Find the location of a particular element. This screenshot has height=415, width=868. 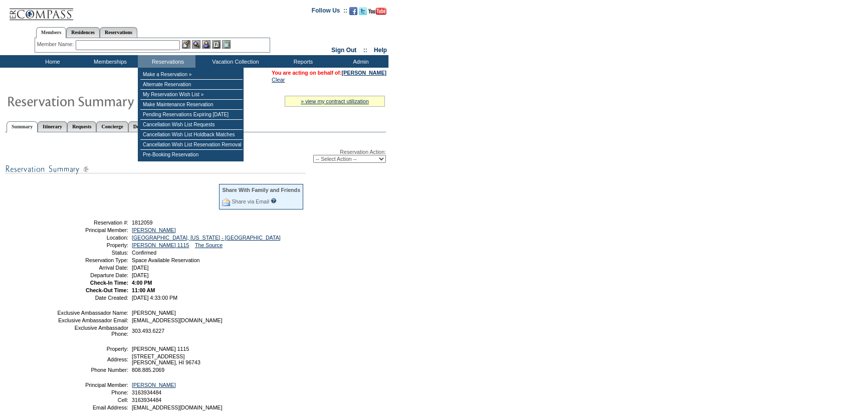

td: My Reservation Wish List » is located at coordinates (191, 95).